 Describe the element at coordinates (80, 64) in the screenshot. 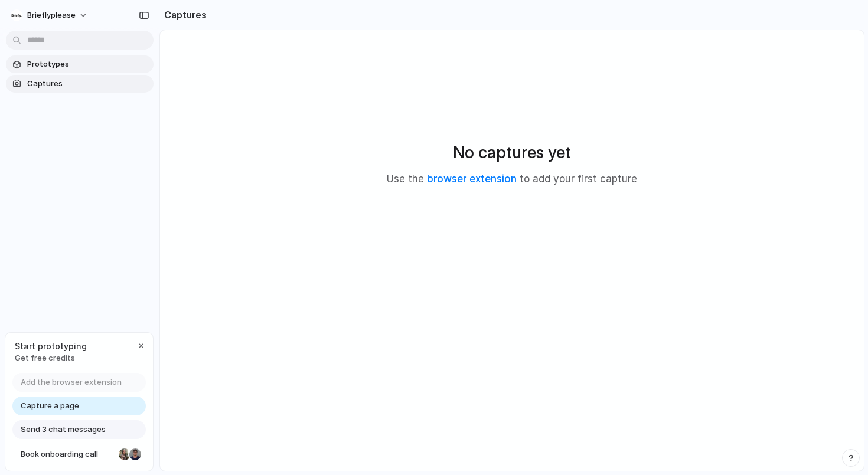

I see `a: Prototypes` at that location.